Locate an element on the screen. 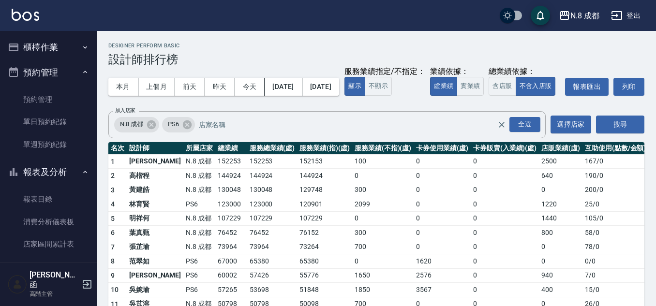 The image size is (656, 306). td: 940 is located at coordinates (561, 276).